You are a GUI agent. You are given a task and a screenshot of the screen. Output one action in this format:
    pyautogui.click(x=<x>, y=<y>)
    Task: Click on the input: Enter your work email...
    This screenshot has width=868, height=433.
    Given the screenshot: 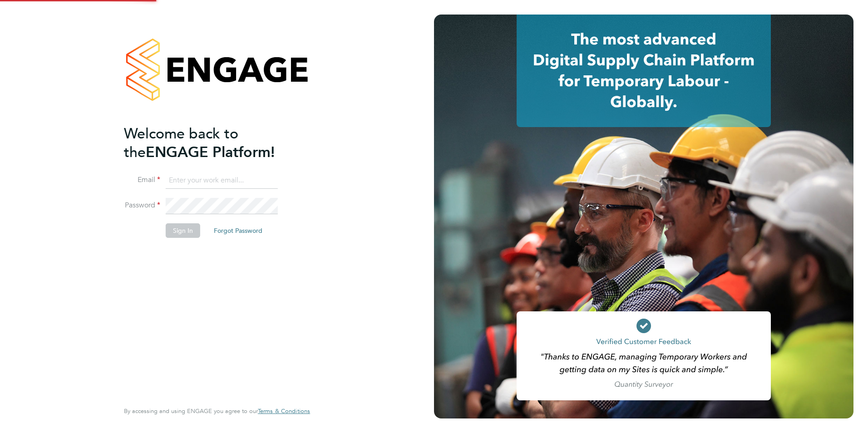 What is the action you would take?
    pyautogui.click(x=222, y=181)
    